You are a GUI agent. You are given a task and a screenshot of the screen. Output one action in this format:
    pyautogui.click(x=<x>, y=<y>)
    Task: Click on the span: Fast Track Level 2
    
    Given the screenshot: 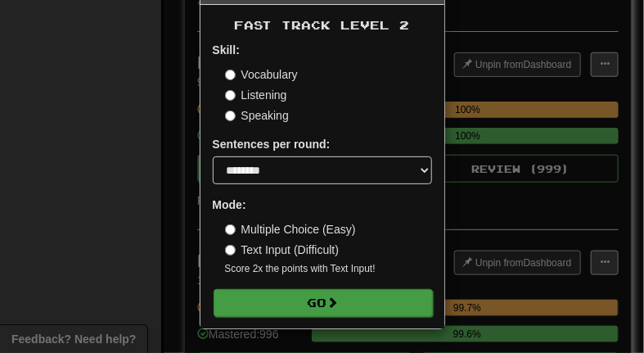 What is the action you would take?
    pyautogui.click(x=322, y=25)
    